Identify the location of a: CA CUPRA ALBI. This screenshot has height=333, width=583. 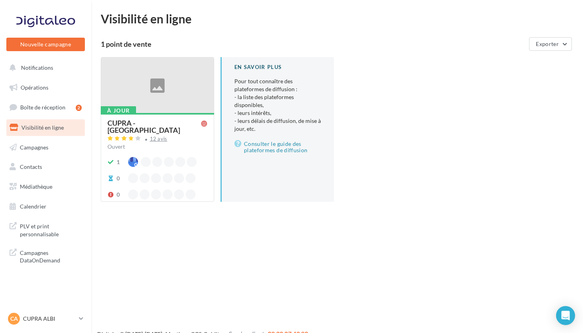
(46, 319).